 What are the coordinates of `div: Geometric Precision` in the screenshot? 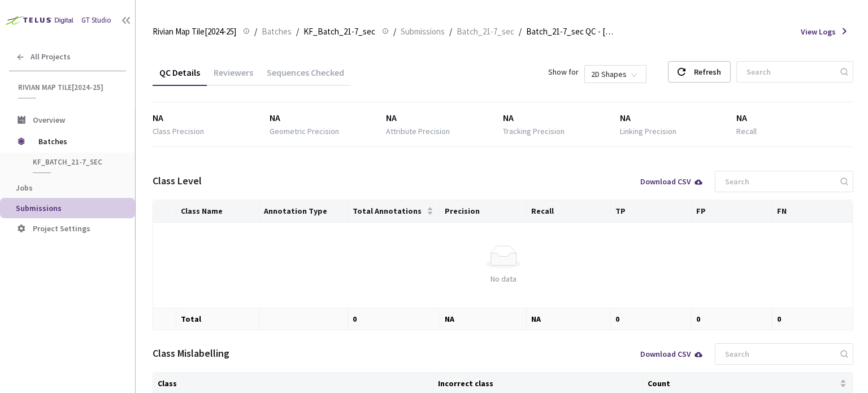 It's located at (304, 131).